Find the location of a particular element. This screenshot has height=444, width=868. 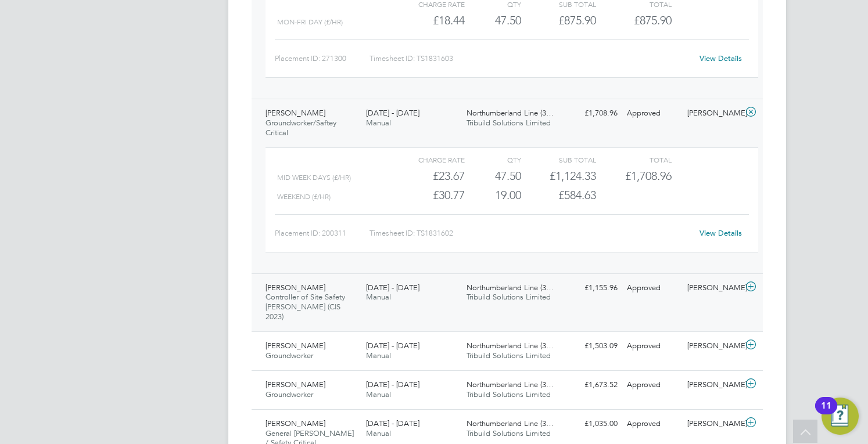

div: £1,673.52 is located at coordinates (592, 385).